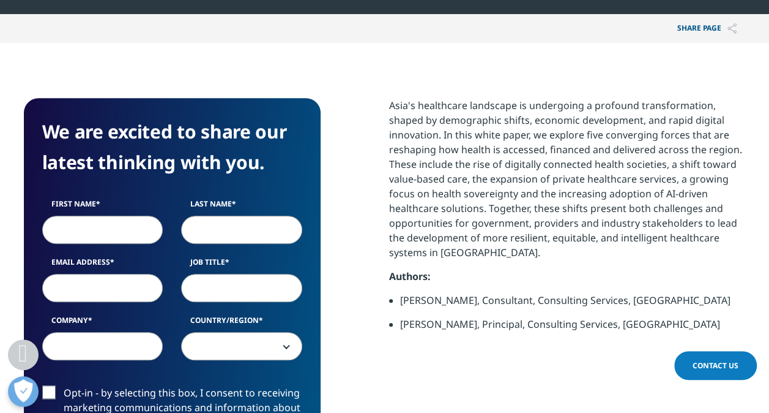  I want to click on span: Contact Us, so click(716, 365).